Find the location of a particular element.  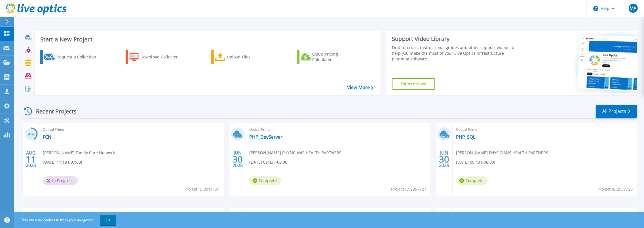

a: Cloud Pricing Calculator is located at coordinates (329, 57).